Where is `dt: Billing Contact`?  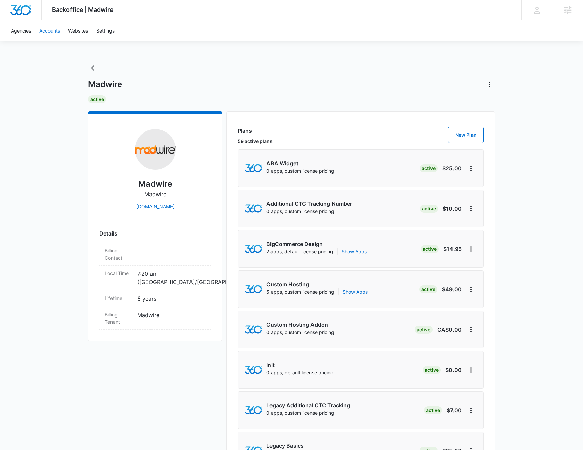 dt: Billing Contact is located at coordinates (118, 254).